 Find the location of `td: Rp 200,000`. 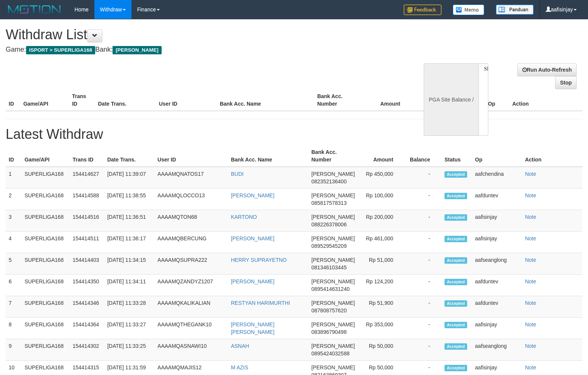

td: Rp 200,000 is located at coordinates (382, 221).